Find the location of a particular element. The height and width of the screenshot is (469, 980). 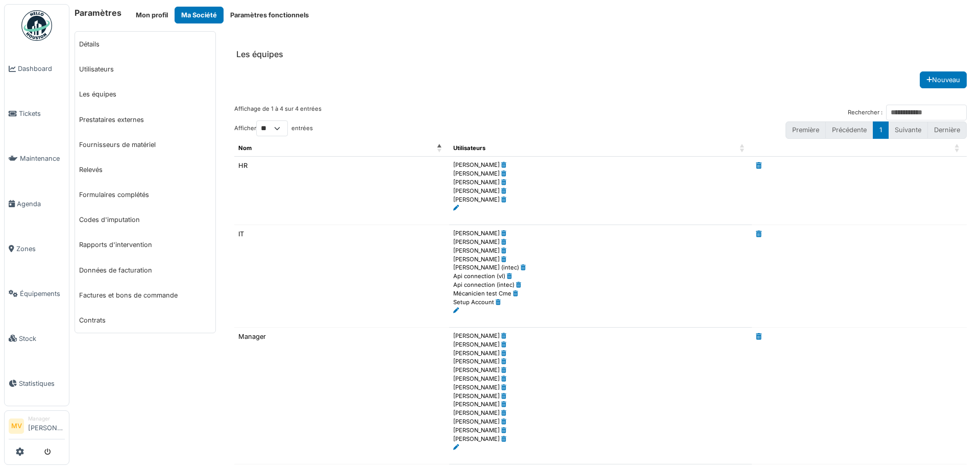

h6: Les équipes is located at coordinates (260, 54).